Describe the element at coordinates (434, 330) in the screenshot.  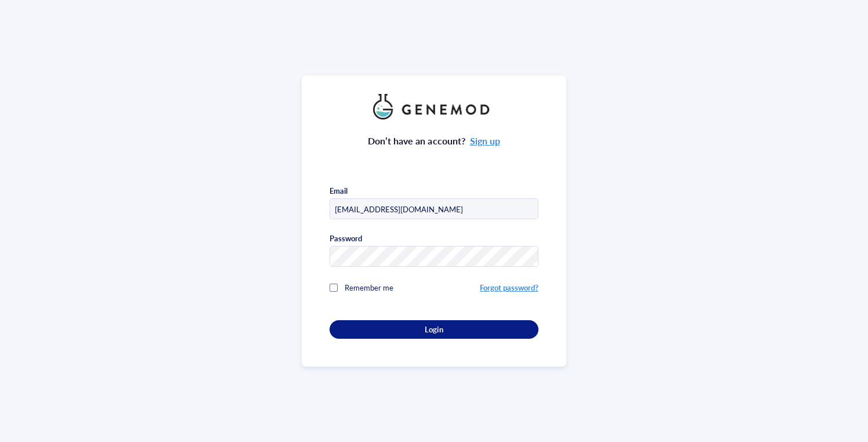
I see `button: Login` at that location.